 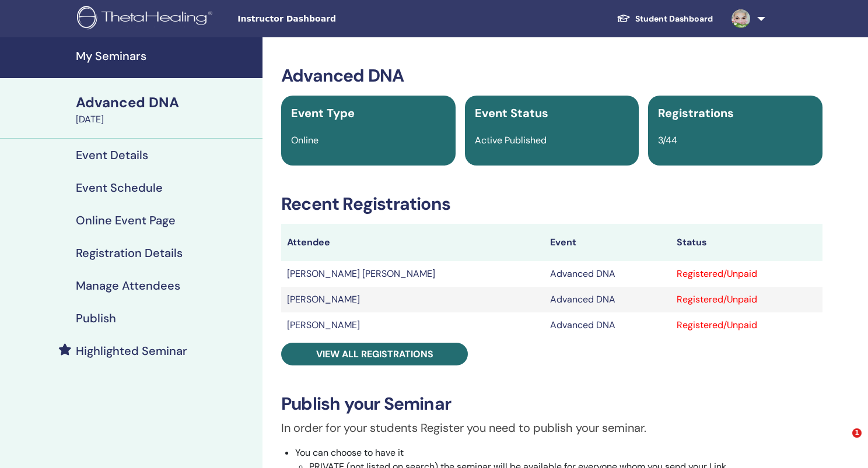 I want to click on span: Online, so click(x=304, y=140).